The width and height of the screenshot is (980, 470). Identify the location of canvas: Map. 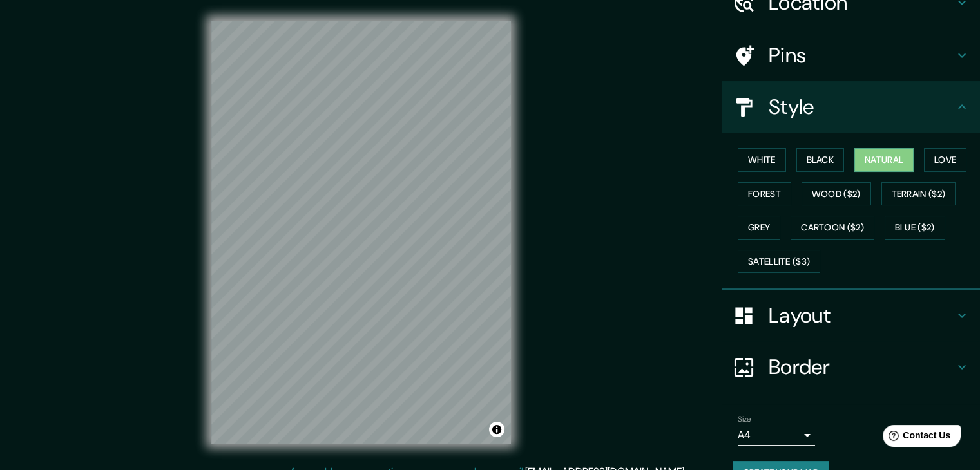
(360, 232).